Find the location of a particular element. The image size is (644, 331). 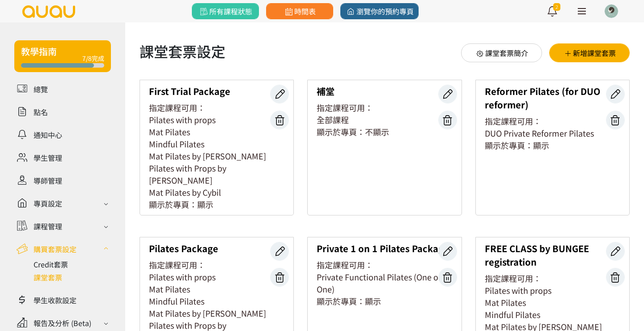

span: 瀏覽你的預約專頁 is located at coordinates (379, 11).